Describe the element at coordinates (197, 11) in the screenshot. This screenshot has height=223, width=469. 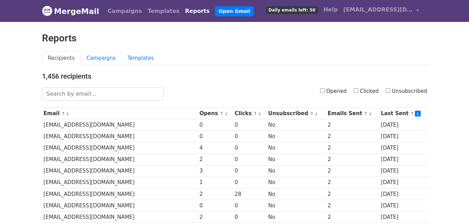
I see `a: Reports` at that location.